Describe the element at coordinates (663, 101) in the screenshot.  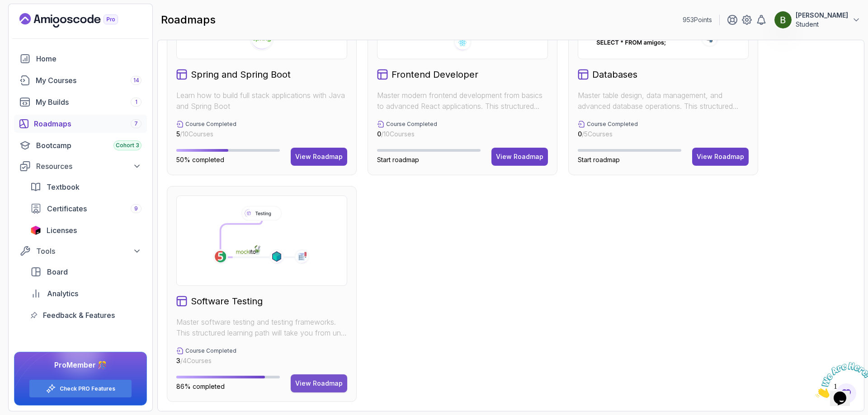
I see `p: Master table design, data management, and advanced database operations. This structured learning ...` at that location.